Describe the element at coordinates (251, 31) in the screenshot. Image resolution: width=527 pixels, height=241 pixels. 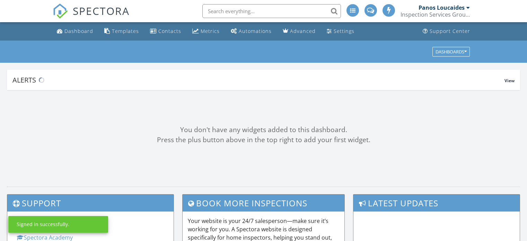
I see `a: Automations (Advanced)` at that location.